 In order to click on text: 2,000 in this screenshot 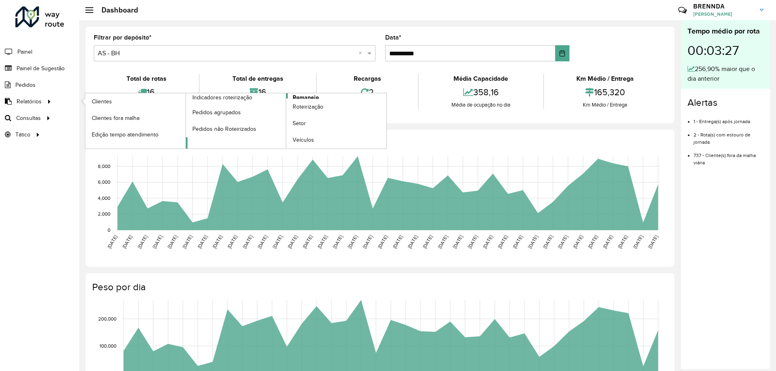, I will do `click(104, 214)`.